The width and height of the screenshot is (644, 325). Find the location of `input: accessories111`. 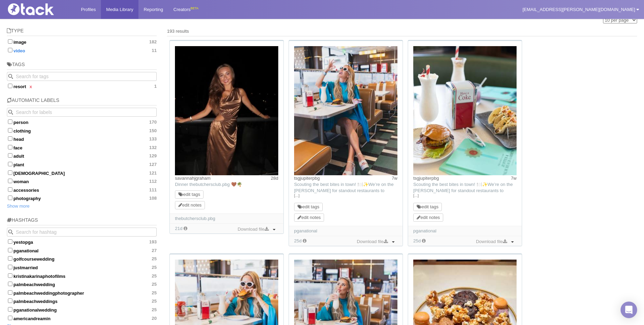

input: accessories111 is located at coordinates (10, 190).